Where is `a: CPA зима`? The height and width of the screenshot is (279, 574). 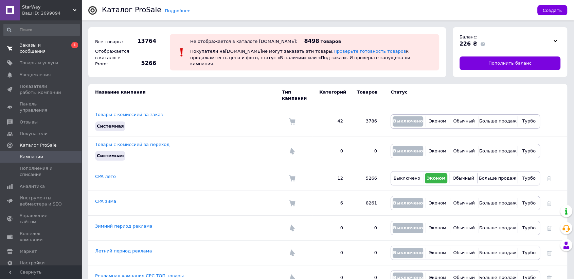 a: CPA зима is located at coordinates (106, 201).